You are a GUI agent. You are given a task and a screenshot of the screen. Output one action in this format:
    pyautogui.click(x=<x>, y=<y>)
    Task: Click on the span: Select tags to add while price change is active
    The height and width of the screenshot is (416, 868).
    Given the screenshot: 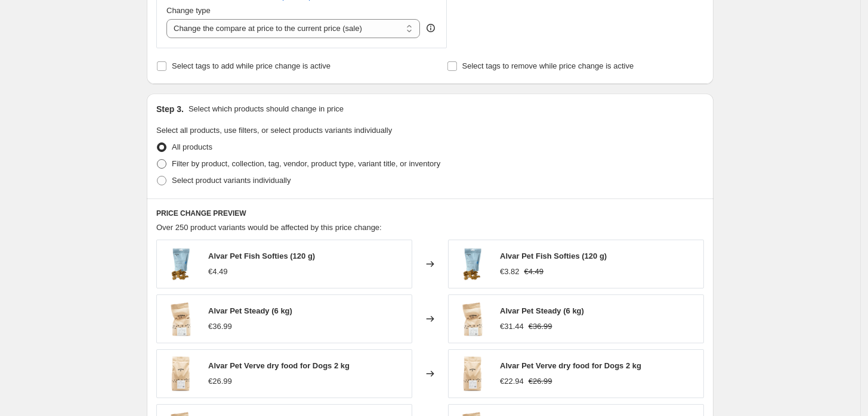 What is the action you would take?
    pyautogui.click(x=251, y=66)
    